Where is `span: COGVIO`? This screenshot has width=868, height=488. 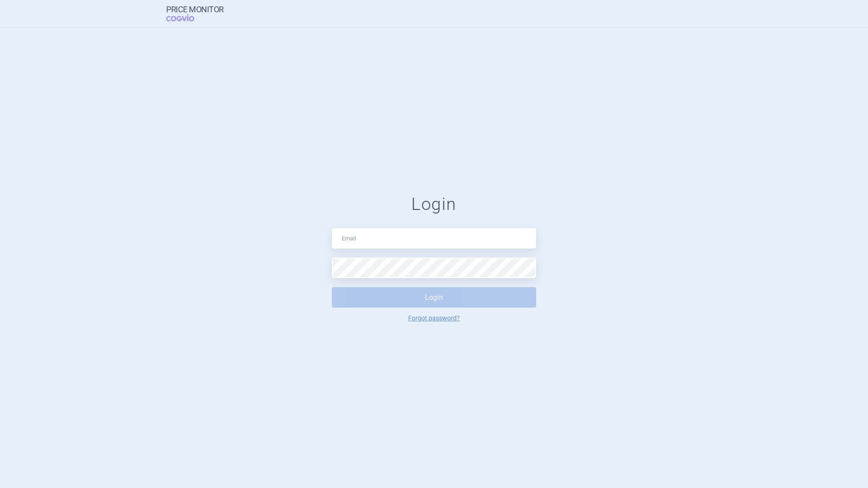
span: COGVIO is located at coordinates (187, 18).